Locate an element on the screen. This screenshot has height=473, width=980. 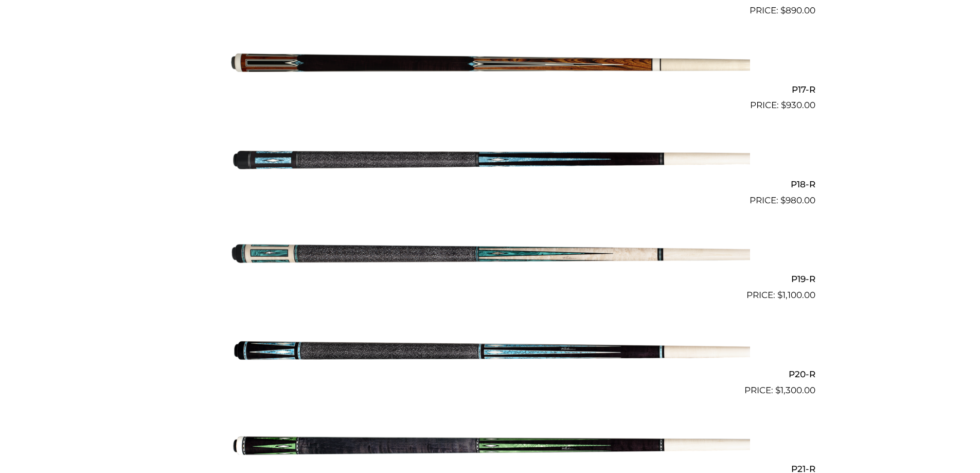
a: P17-R $930.00 is located at coordinates (490, 67).